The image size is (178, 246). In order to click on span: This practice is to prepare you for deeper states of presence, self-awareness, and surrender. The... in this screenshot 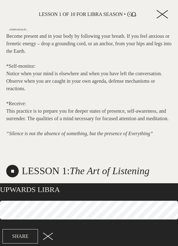, I will do `click(88, 114)`.